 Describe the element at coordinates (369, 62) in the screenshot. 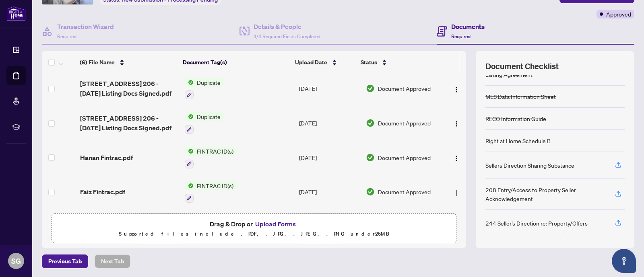

I see `span: Status` at that location.